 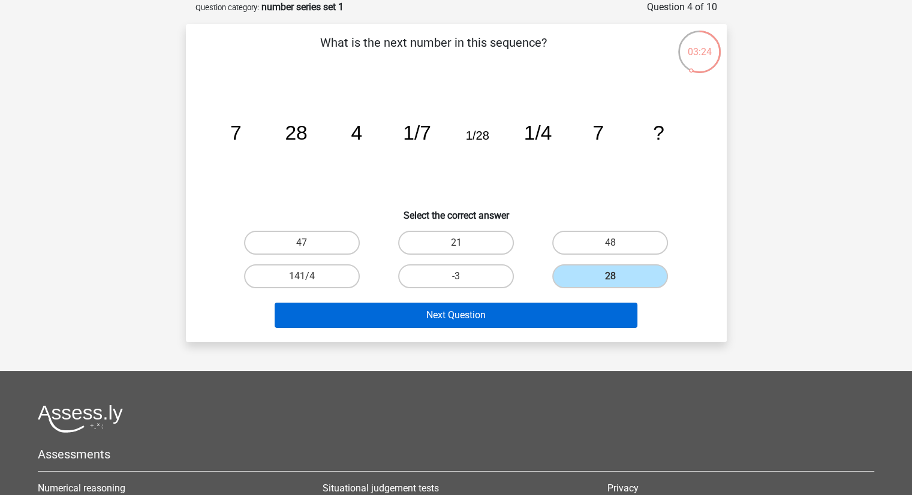 I want to click on a: Situational judgement tests, so click(x=381, y=488).